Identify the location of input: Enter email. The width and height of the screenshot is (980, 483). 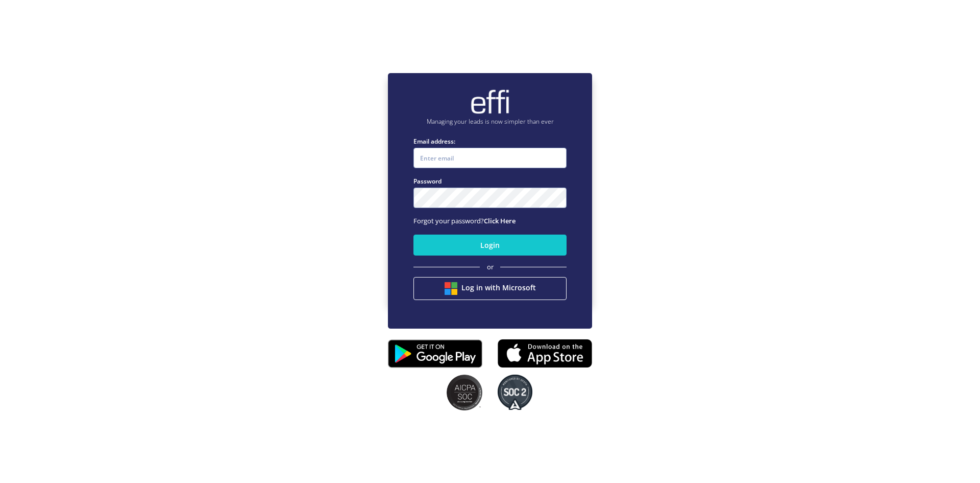
(490, 158).